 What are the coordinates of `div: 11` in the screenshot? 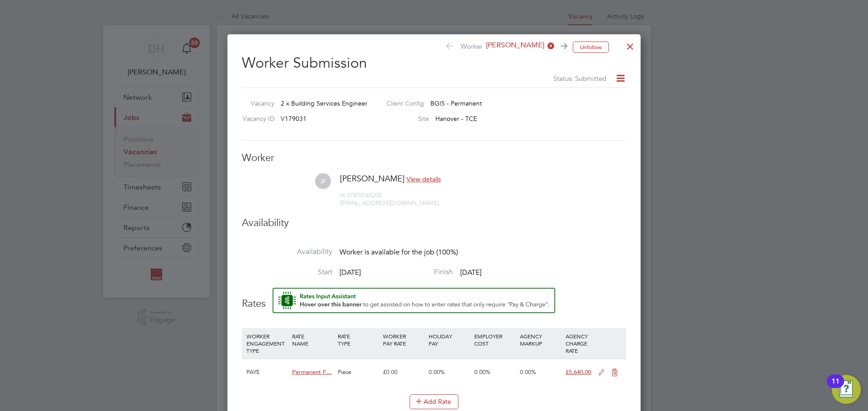 It's located at (835, 388).